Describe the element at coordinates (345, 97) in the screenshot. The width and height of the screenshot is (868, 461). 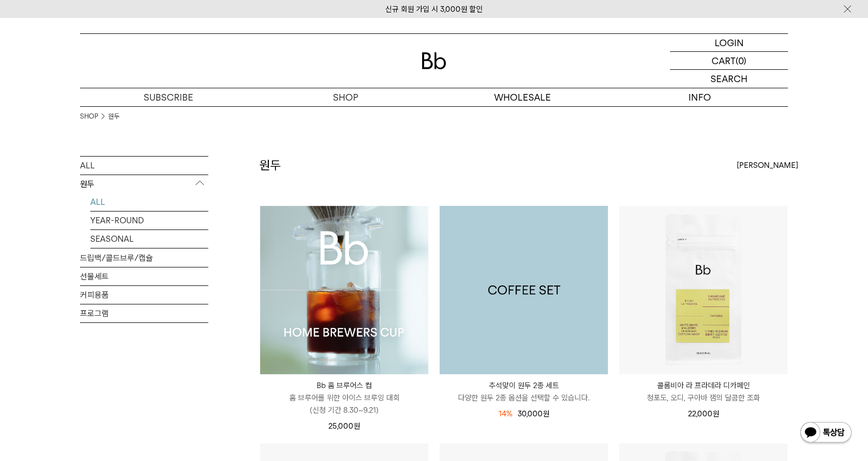
I see `p: SHOP` at that location.